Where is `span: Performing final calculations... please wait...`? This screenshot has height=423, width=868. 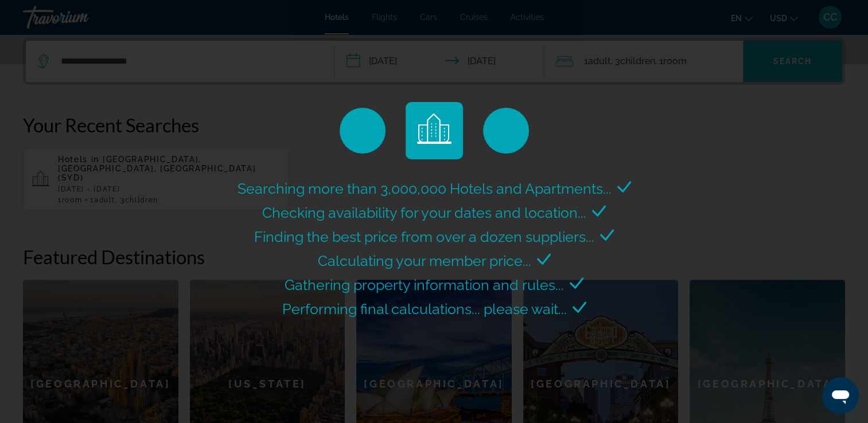
span: Performing final calculations... please wait... is located at coordinates (425, 309).